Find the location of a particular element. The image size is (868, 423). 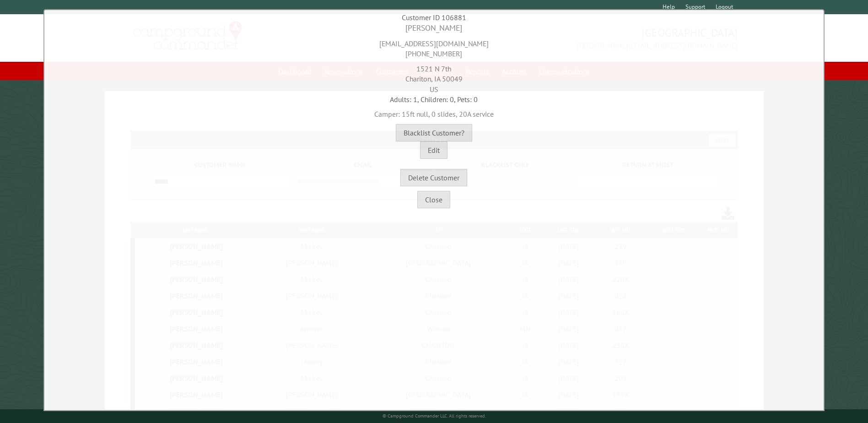

div: Camper: 15ft null, 0 slides, 20A service is located at coordinates (434, 111).